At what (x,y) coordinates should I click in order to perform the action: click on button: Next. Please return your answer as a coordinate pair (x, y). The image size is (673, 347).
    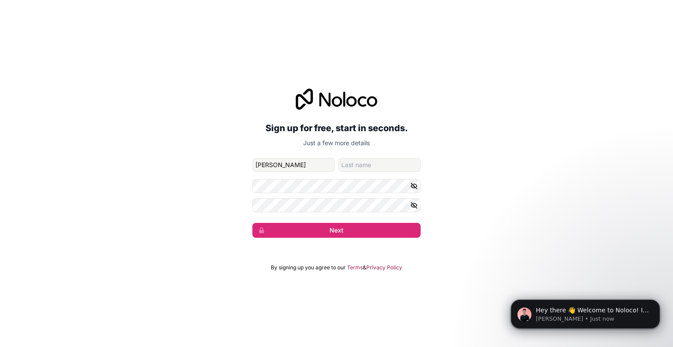
    Looking at the image, I should click on (337, 230).